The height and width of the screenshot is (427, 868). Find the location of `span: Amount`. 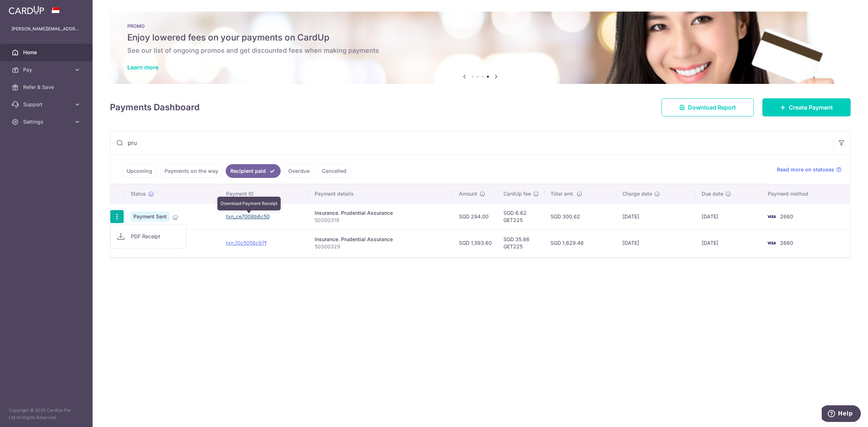

span: Amount is located at coordinates (468, 194).